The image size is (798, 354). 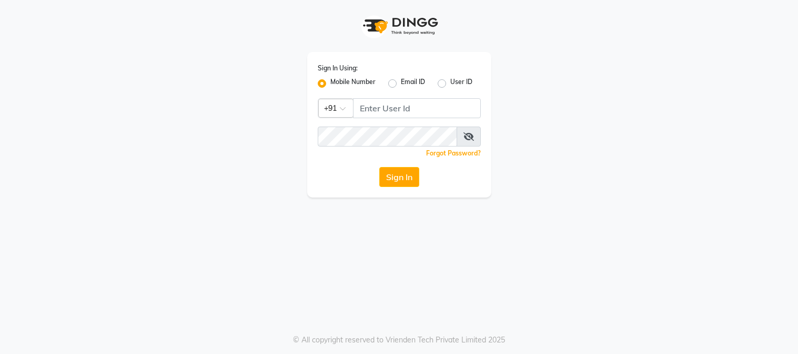 I want to click on label: Email ID, so click(x=413, y=84).